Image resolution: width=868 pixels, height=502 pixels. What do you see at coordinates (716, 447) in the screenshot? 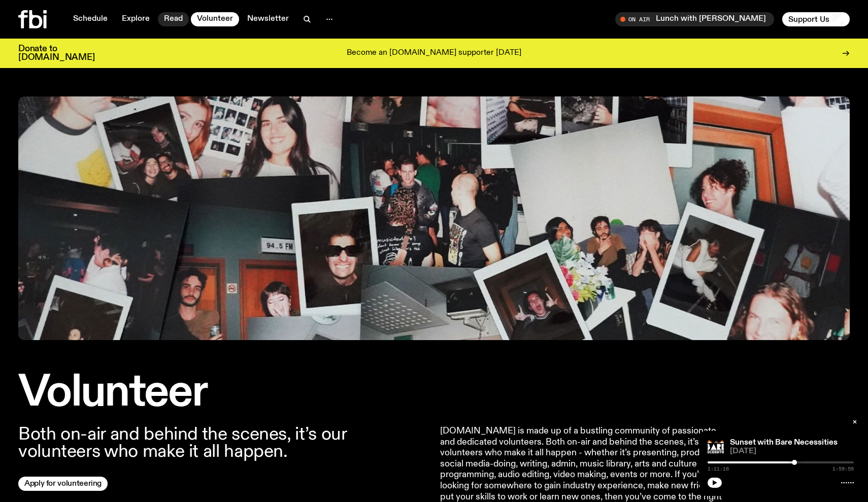
I see `img: Bare Necessities` at bounding box center [716, 447].